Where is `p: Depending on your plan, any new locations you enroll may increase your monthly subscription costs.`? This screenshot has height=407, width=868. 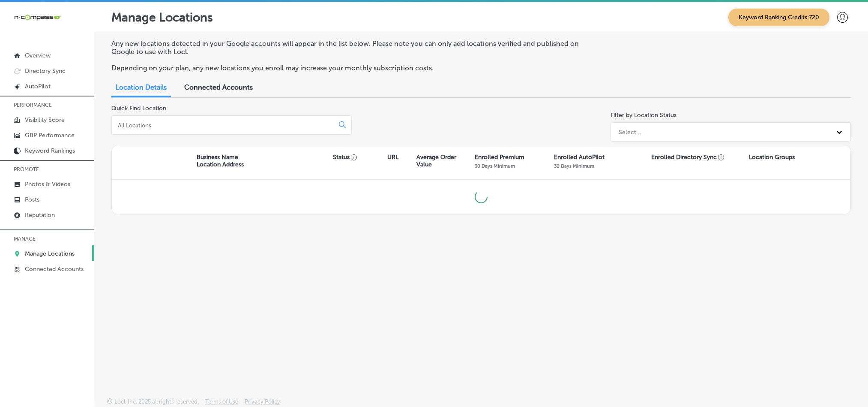 p: Depending on your plan, any new locations you enroll may increase your monthly subscription costs. is located at coordinates (352, 68).